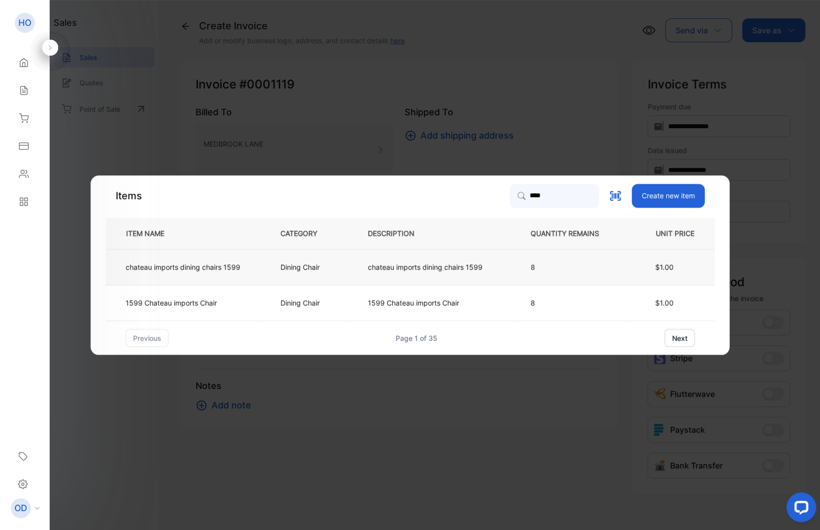 This screenshot has width=820, height=530. What do you see at coordinates (573, 233) in the screenshot?
I see `p: QUANTITY REMAINS` at bounding box center [573, 233].